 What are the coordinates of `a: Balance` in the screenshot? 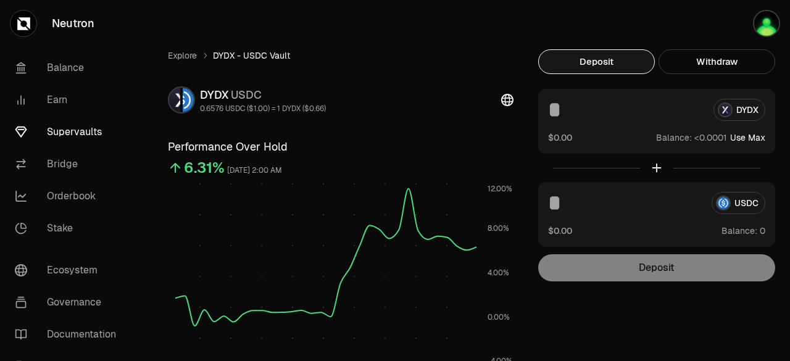 It's located at (69, 68).